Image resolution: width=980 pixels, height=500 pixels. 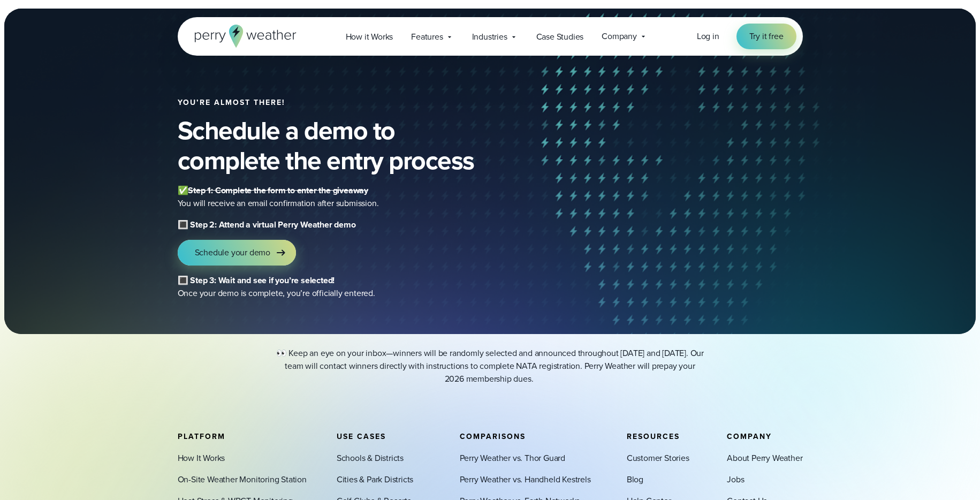 What do you see at coordinates (513, 458) in the screenshot?
I see `a: Perry Weather vs. Thor Guard` at bounding box center [513, 458].